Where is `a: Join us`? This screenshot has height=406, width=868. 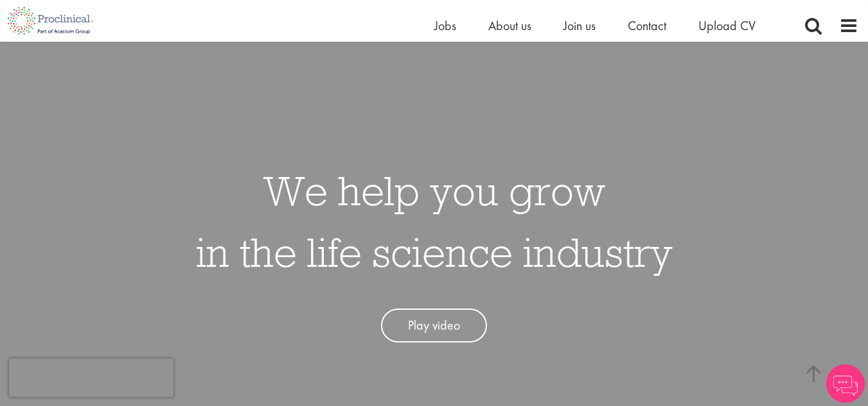 a: Join us is located at coordinates (579, 26).